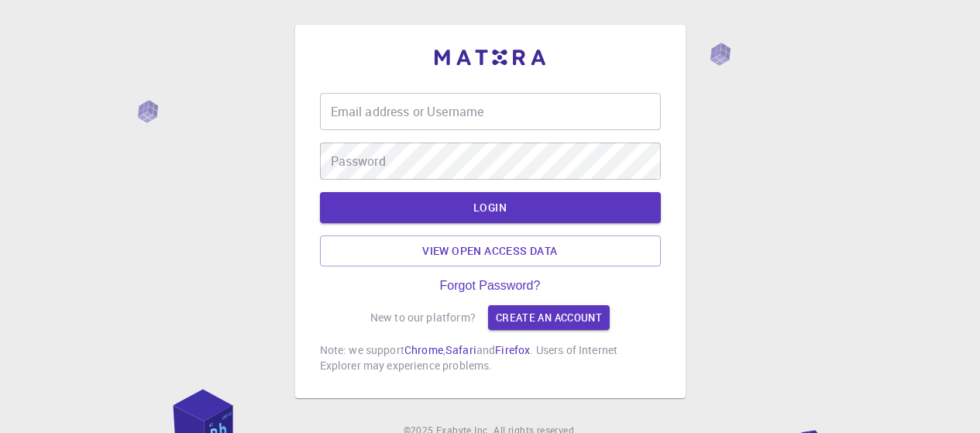 Image resolution: width=980 pixels, height=433 pixels. What do you see at coordinates (461, 349) in the screenshot?
I see `a: Safari` at bounding box center [461, 349].